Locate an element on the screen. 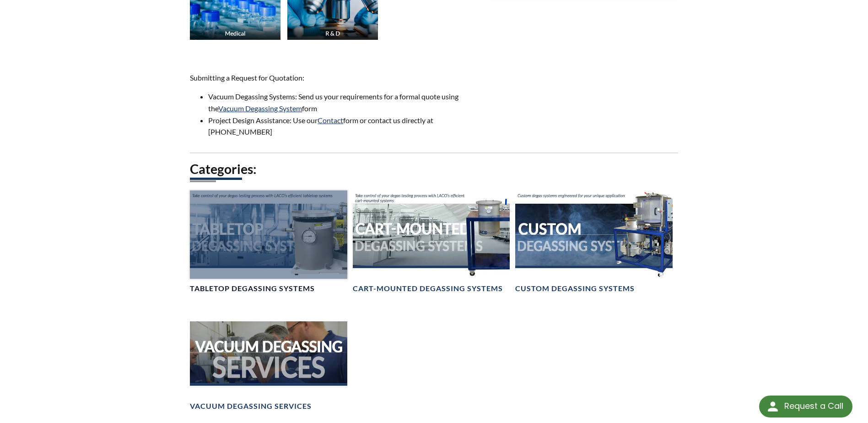  a: Cart-Mounted Degassing Systems headerCart-Mounted Degassing Systems is located at coordinates (431, 241).